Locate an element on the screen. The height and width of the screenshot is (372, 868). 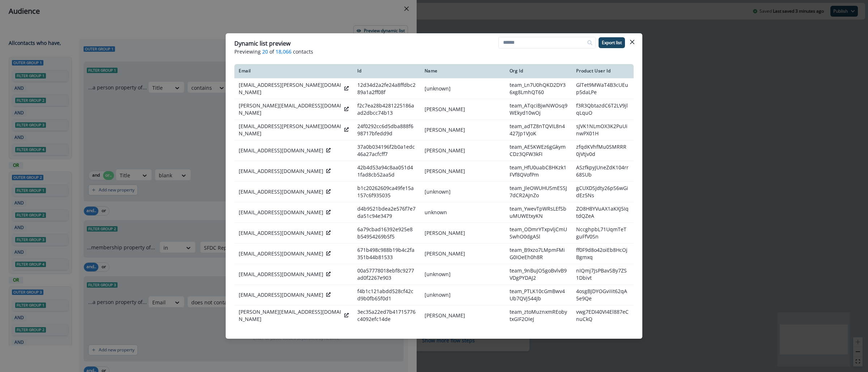
td: team_HfU0uabC8HKzk1FVf8QVofPm is located at coordinates (538, 171).